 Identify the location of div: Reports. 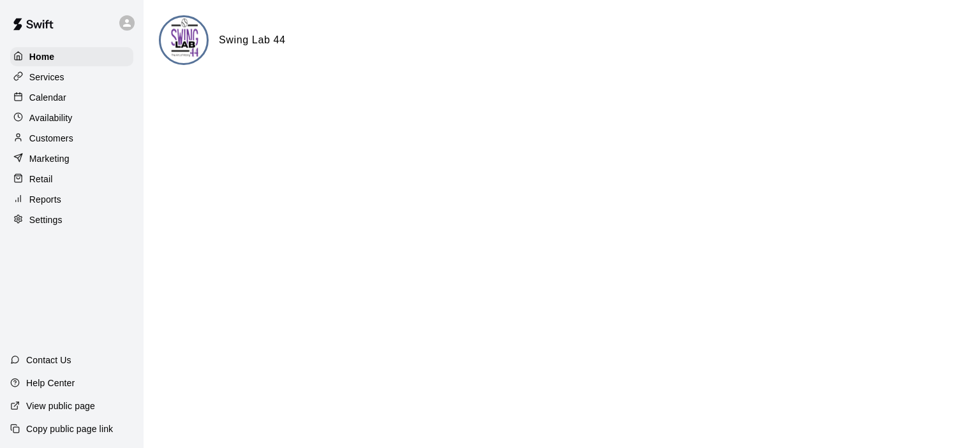
(71, 199).